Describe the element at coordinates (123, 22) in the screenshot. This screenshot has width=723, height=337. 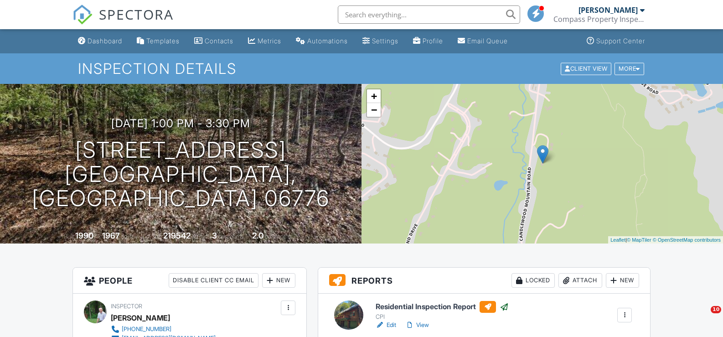
I see `a: SPECTORA` at that location.